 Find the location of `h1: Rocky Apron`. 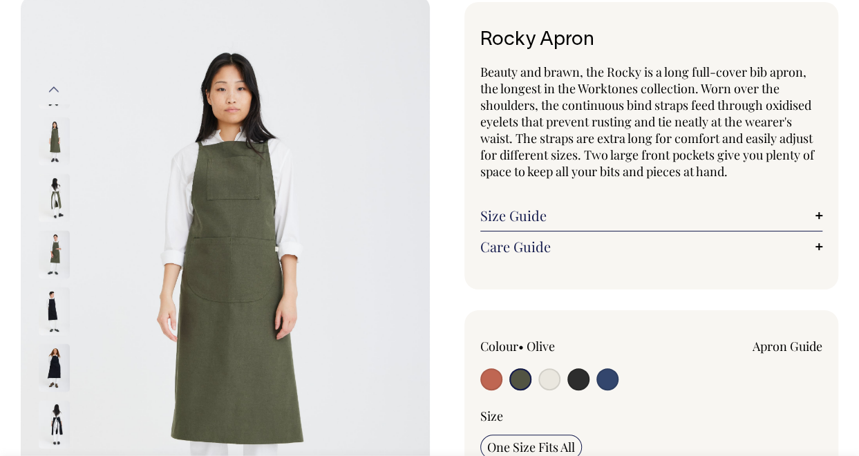

h1: Rocky Apron is located at coordinates (652, 40).